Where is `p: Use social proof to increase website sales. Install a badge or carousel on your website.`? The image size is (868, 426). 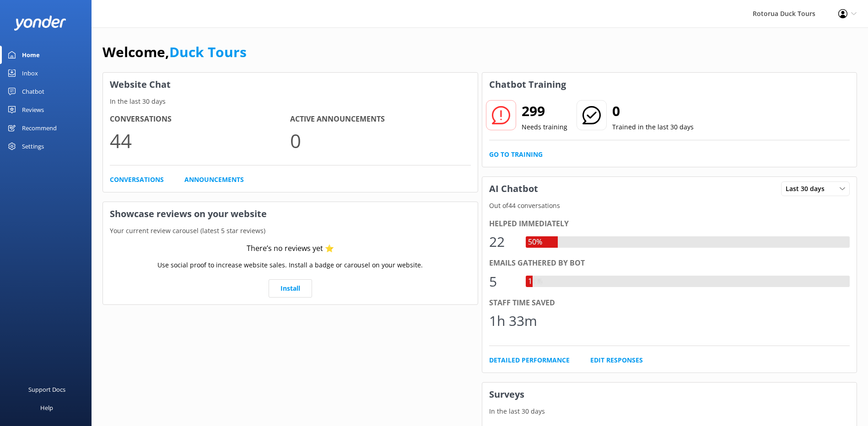 p: Use social proof to increase website sales. Install a badge or carousel on your website. is located at coordinates (290, 265).